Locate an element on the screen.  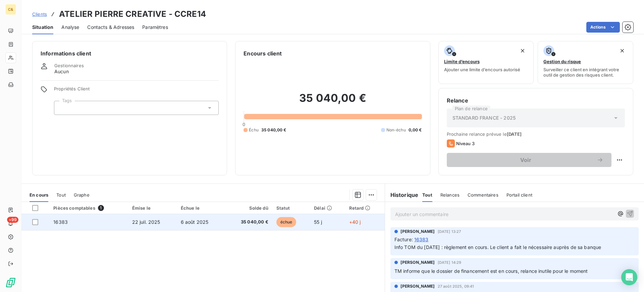
span: Commentaires is located at coordinates (483, 195).